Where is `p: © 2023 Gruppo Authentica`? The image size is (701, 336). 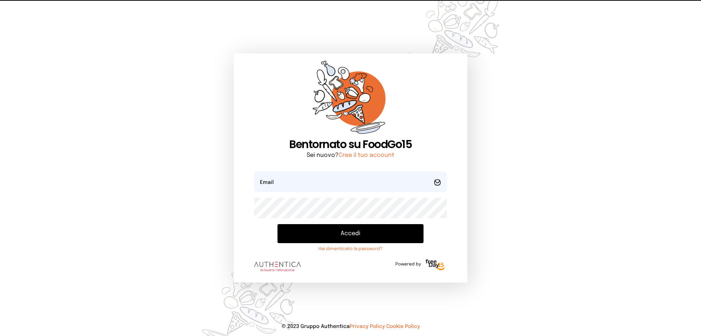
p: © 2023 Gruppo Authentica is located at coordinates (351, 326).